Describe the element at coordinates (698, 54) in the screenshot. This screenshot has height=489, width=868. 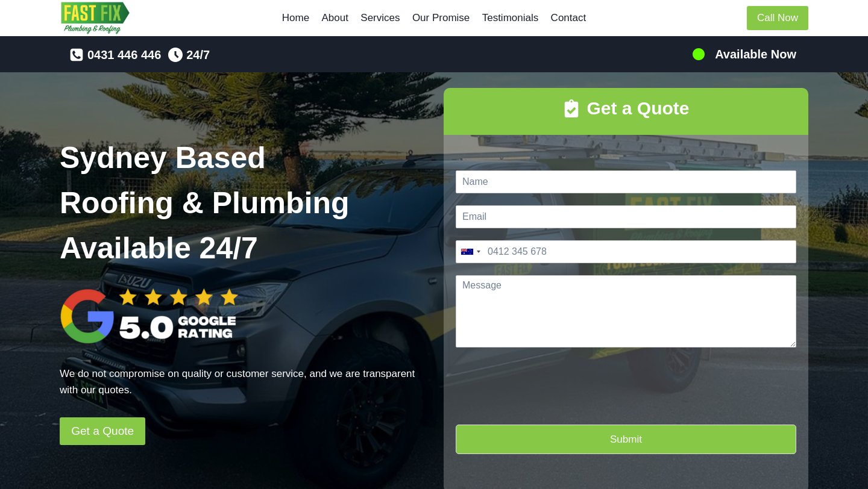
I see `img: 100-percents.png` at that location.